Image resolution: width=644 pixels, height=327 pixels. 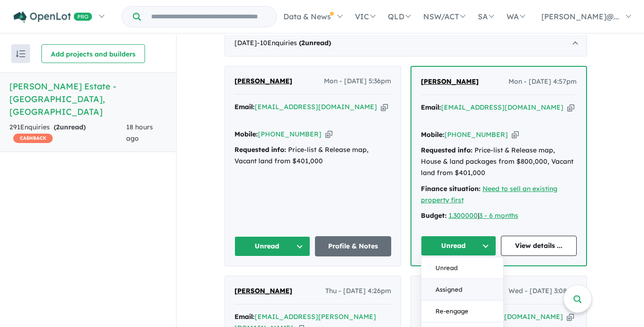 I want to click on input: Try estate name, suburb, builder or developer, so click(x=209, y=17).